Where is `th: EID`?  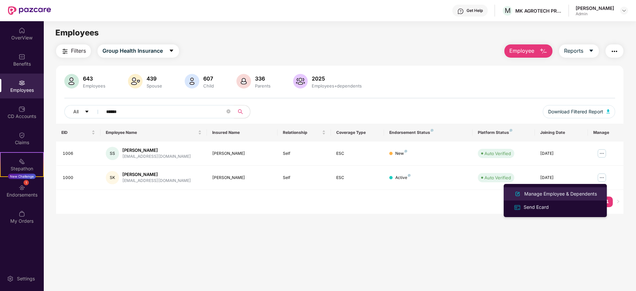 th: EID is located at coordinates (78, 133).